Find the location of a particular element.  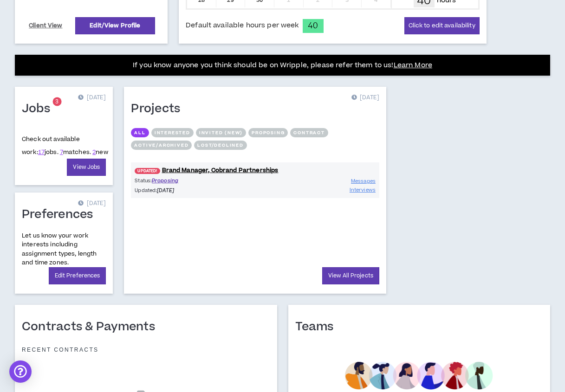

a: Learn More is located at coordinates (413, 65).